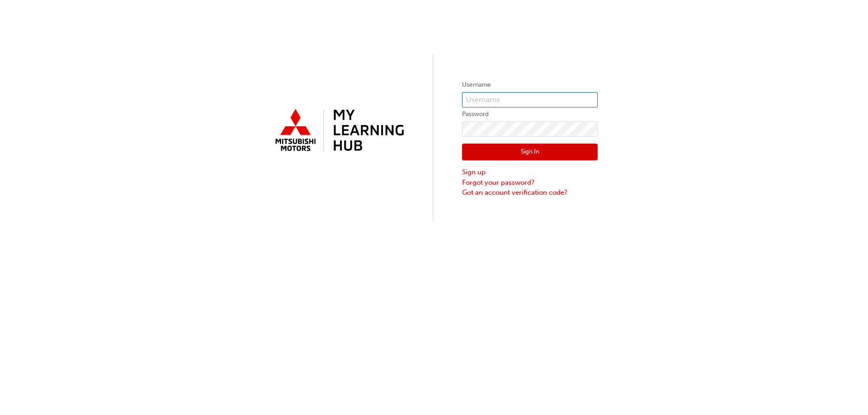 The height and width of the screenshot is (415, 868). I want to click on label: Username, so click(530, 85).